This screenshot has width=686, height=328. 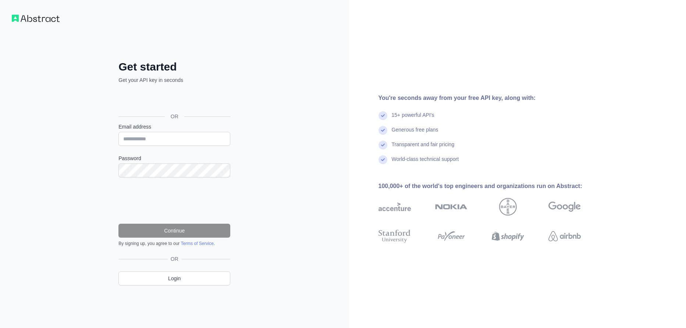 I want to click on div: Generous free plans, so click(x=415, y=134).